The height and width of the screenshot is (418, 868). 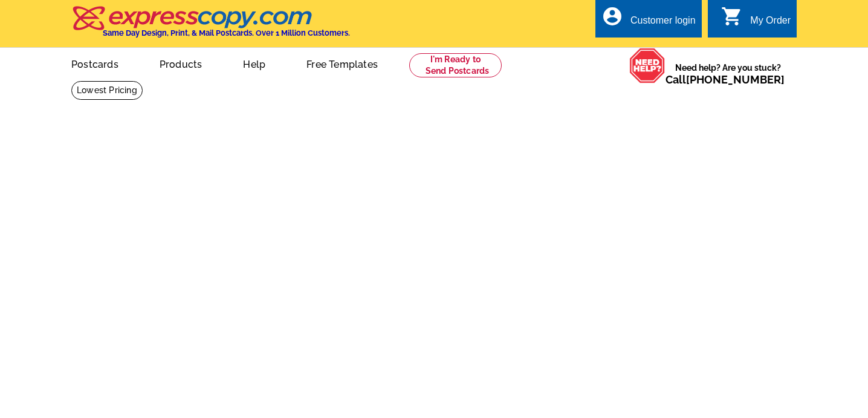 I want to click on span: Call, so click(x=725, y=79).